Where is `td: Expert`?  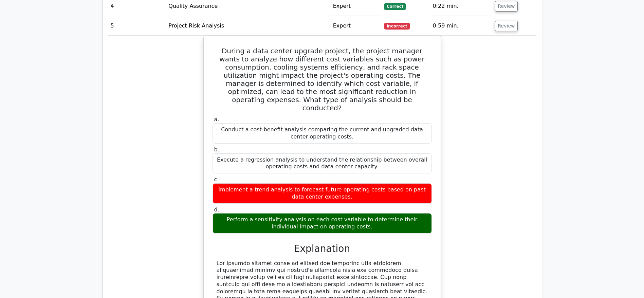 td: Expert is located at coordinates (356, 26).